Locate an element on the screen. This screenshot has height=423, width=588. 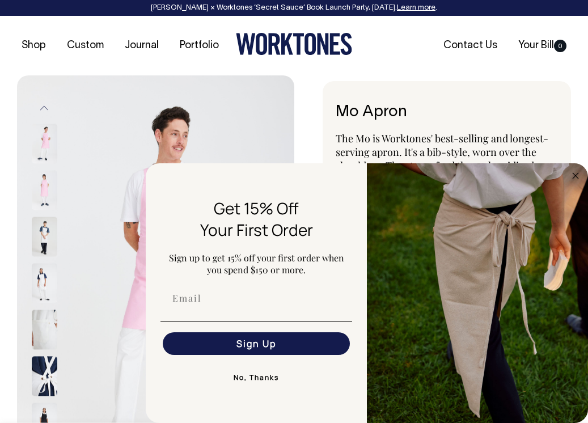
a: Your Bill0 is located at coordinates (542, 45).